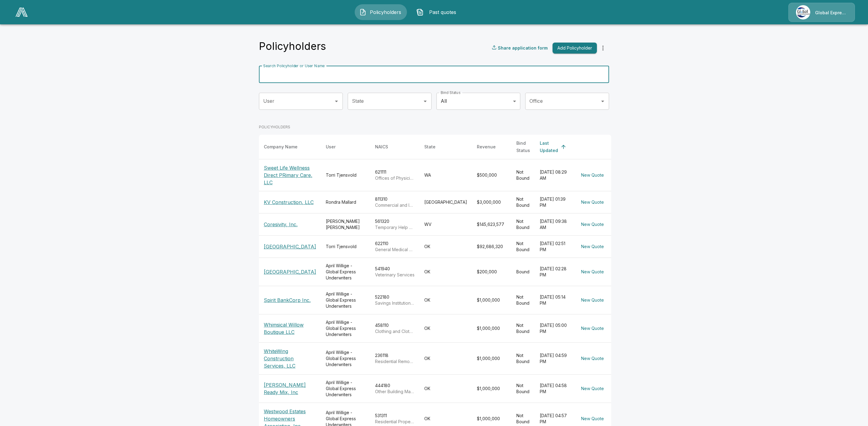 This screenshot has width=868, height=426. Describe the element at coordinates (395, 358) in the screenshot. I see `div: 236118` at that location.